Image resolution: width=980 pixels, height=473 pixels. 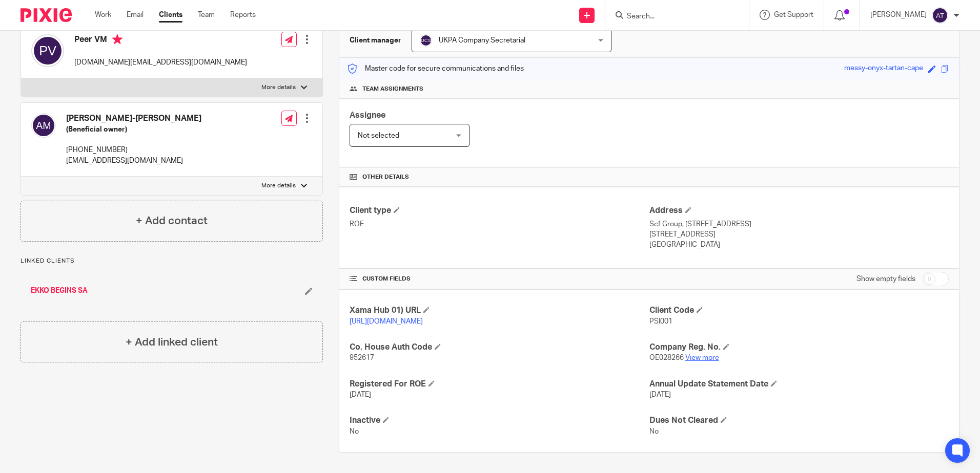 What do you see at coordinates (499, 310) in the screenshot?
I see `h4: Xama Hub 01) URL` at bounding box center [499, 310].